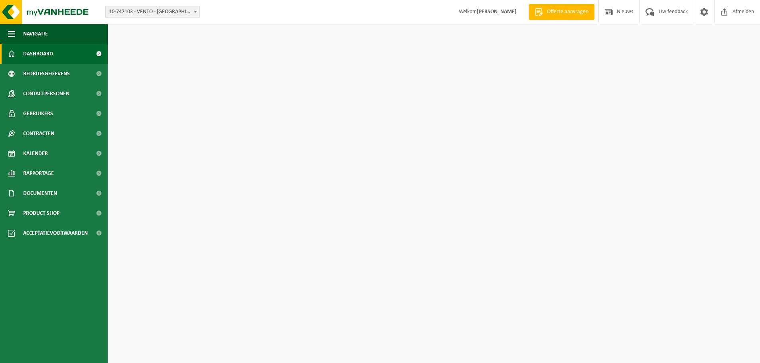 This screenshot has width=760, height=363. What do you see at coordinates (40, 193) in the screenshot?
I see `span: Documenten` at bounding box center [40, 193].